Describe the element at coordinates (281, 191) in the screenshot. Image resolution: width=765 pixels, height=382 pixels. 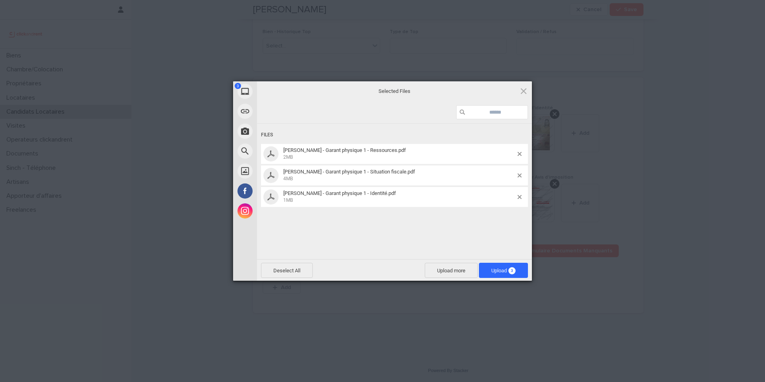
I see `div: Facebook` at that location.